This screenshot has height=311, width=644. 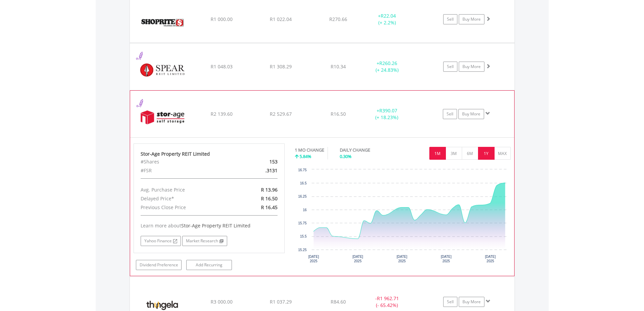 I want to click on span: R260.26, so click(x=388, y=63).